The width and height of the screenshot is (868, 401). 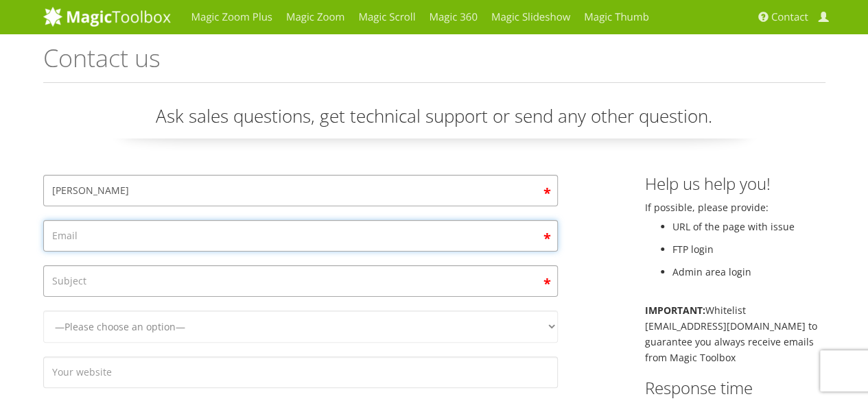 I want to click on li: URL of the page with issue, so click(x=749, y=226).